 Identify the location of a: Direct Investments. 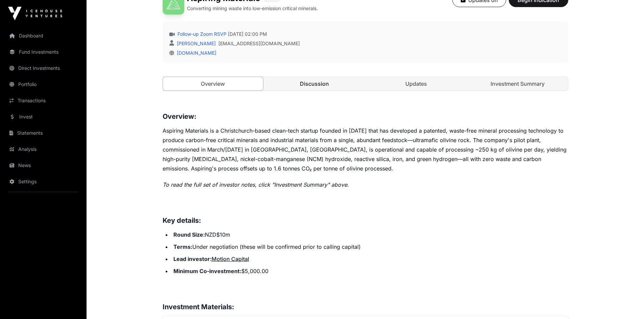
(43, 68).